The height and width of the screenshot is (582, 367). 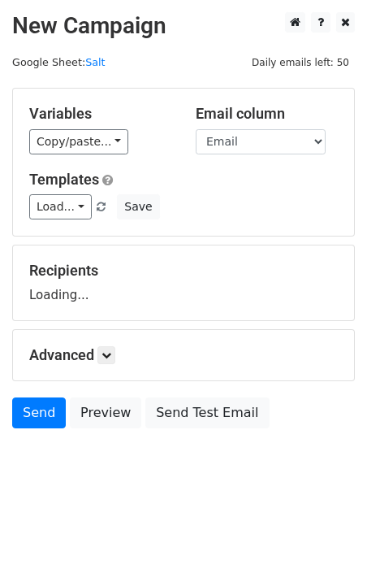 What do you see at coordinates (39, 413) in the screenshot?
I see `a: Send` at bounding box center [39, 413].